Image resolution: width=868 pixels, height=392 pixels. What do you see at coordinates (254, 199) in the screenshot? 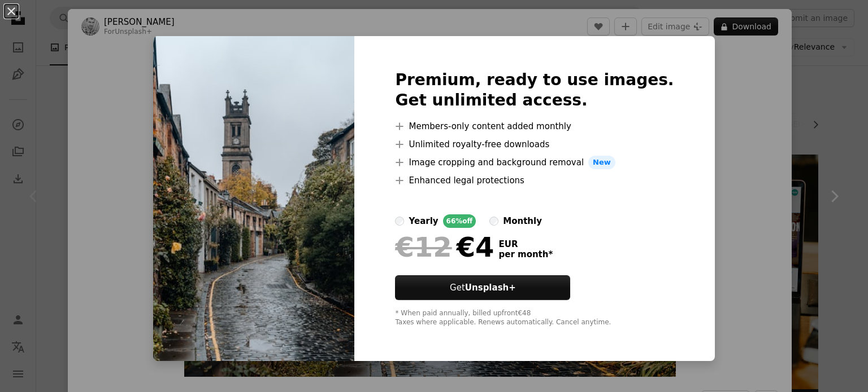
I see `img: premium_photo-1699566448247-1627bee256d0` at bounding box center [254, 199].